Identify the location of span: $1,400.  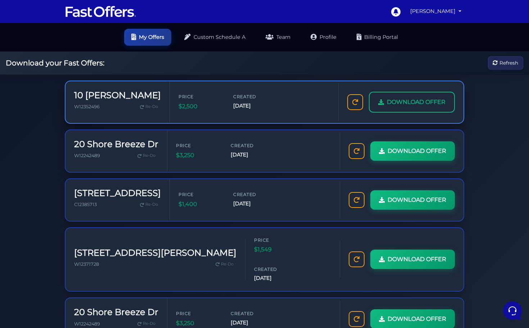
(200, 204).